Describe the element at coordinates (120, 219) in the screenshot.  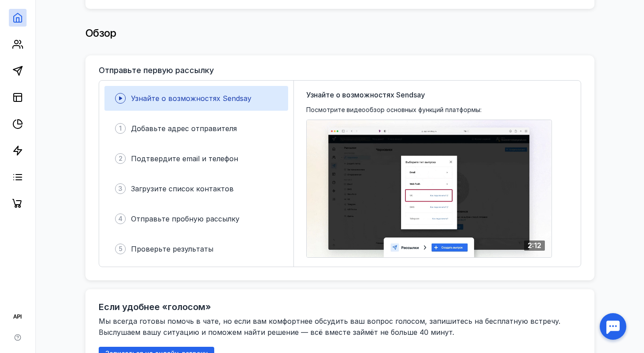
I see `span: 4` at that location.